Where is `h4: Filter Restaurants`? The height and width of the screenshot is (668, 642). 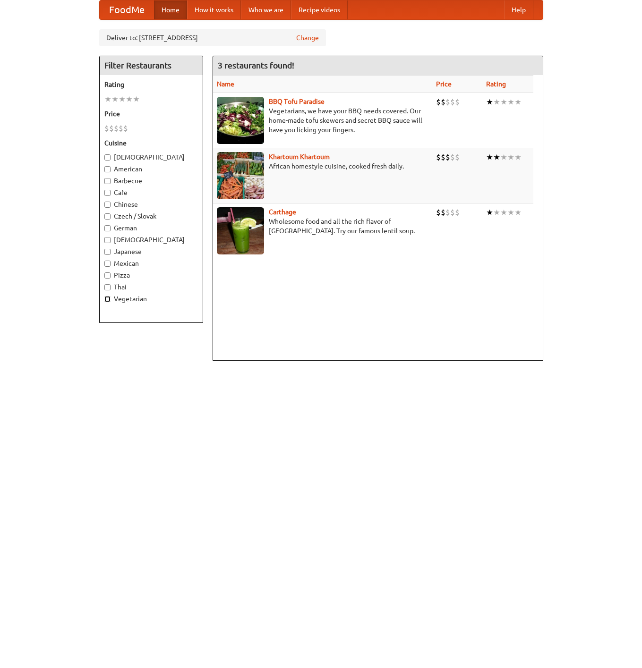 h4: Filter Restaurants is located at coordinates (151, 66).